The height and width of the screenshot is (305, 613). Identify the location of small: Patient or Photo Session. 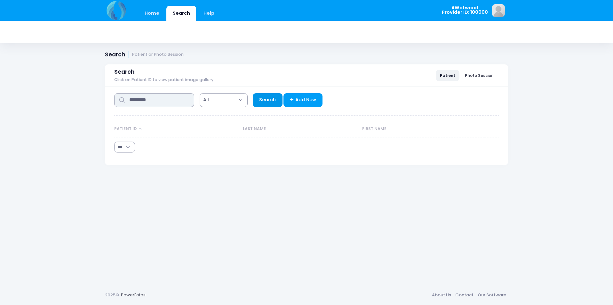
(158, 54).